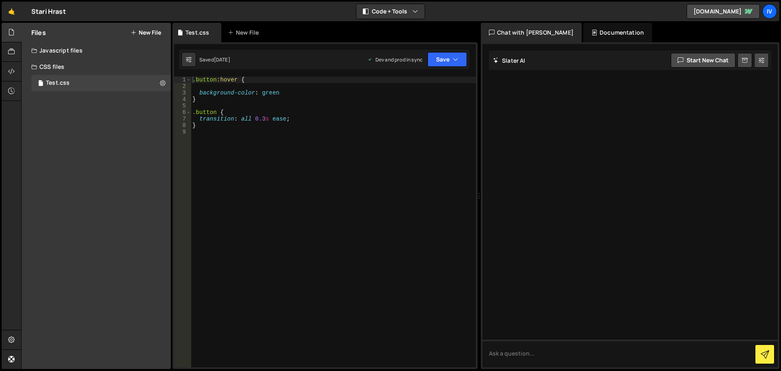  I want to click on div: 8, so click(183, 125).